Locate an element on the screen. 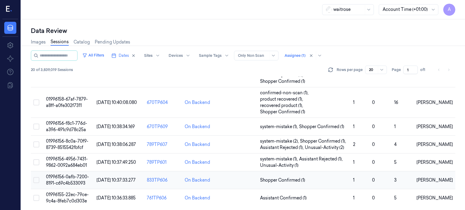 The height and width of the screenshot is (210, 465). div: 670TP609 is located at coordinates (163, 127).